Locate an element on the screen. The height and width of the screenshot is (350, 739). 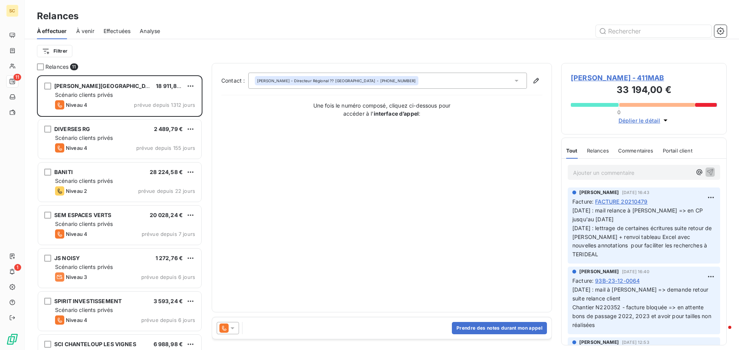
span: À effectuer is located at coordinates (52, 31).